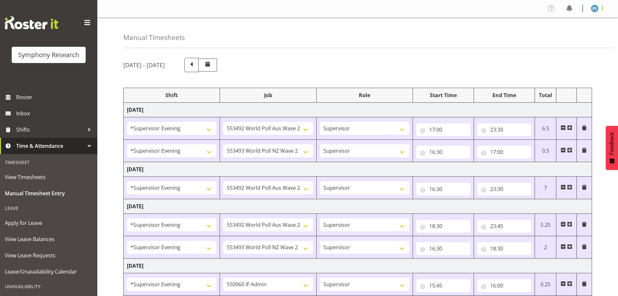 Image resolution: width=618 pixels, height=296 pixels. What do you see at coordinates (49, 286) in the screenshot?
I see `div: Unavailability` at bounding box center [49, 286].